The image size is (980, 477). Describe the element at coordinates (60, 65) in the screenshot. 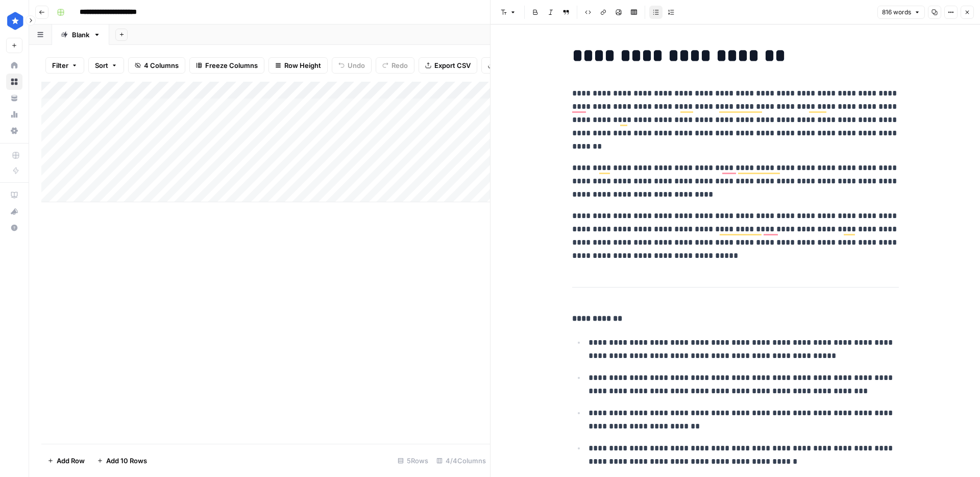

I see `span: Filter` at that location.